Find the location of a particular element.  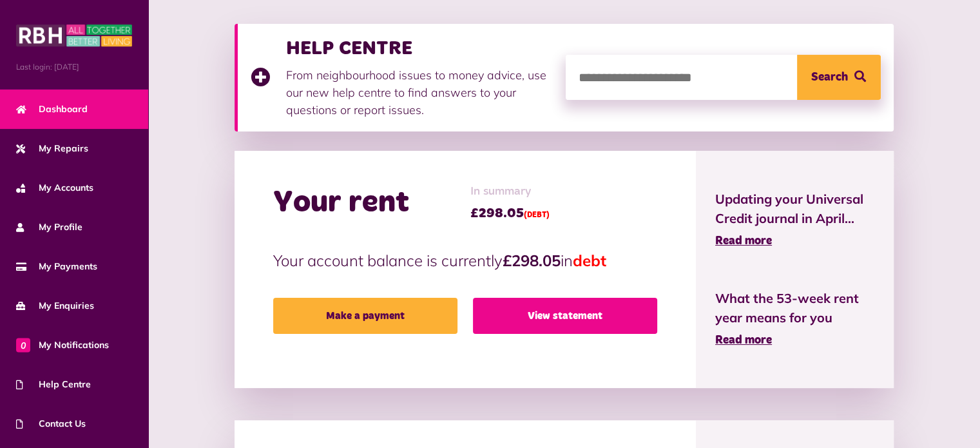

h3: HELP CENTRE is located at coordinates (419, 48).